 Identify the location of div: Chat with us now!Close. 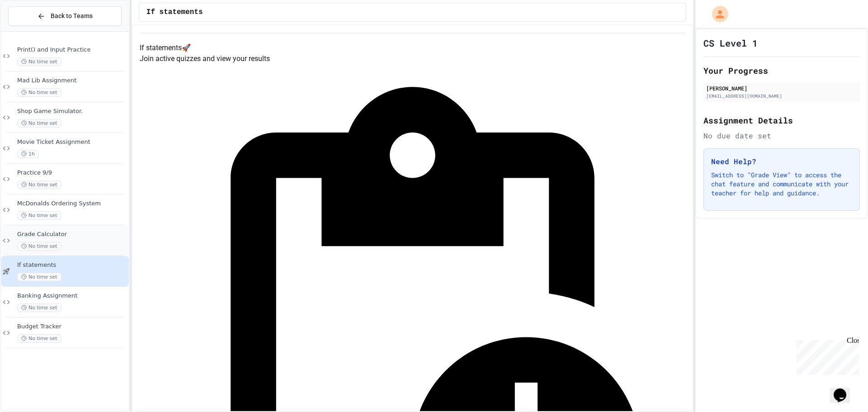
(33, 31).